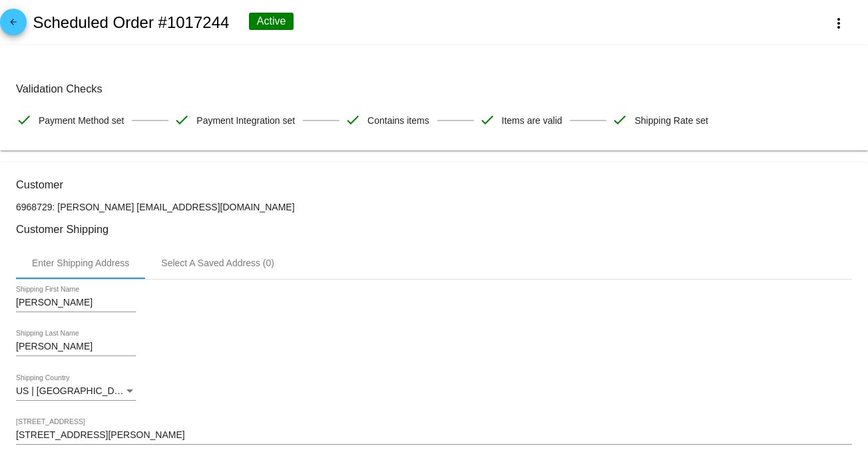 This screenshot has height=468, width=868. What do you see at coordinates (76, 347) in the screenshot?
I see `input: Shipping Last Name` at bounding box center [76, 347].